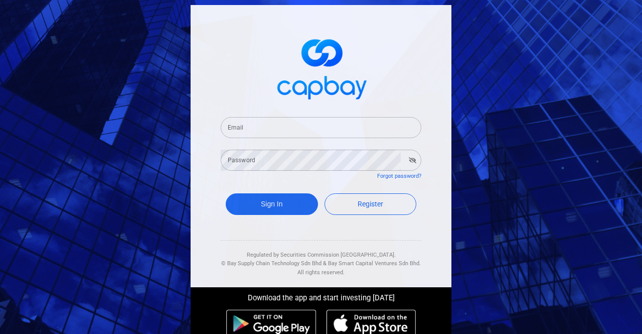  I want to click on span: © Bay Supply Chain Technology Sdn Bhd, so click(272, 263).